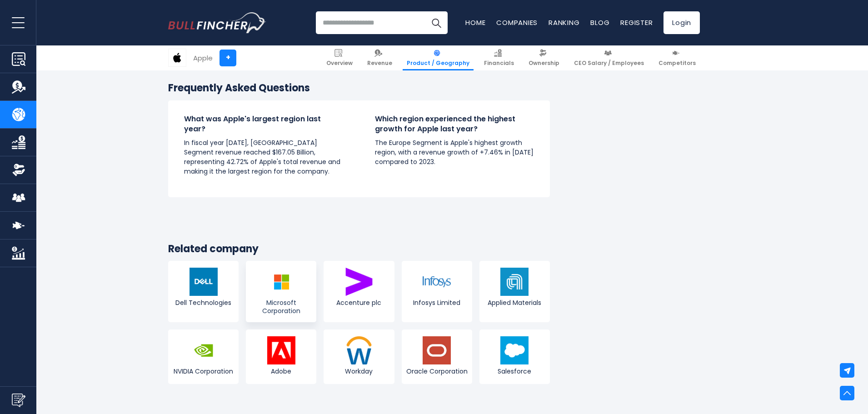  What do you see at coordinates (436, 303) in the screenshot?
I see `span: Infosys Limited` at bounding box center [436, 303].